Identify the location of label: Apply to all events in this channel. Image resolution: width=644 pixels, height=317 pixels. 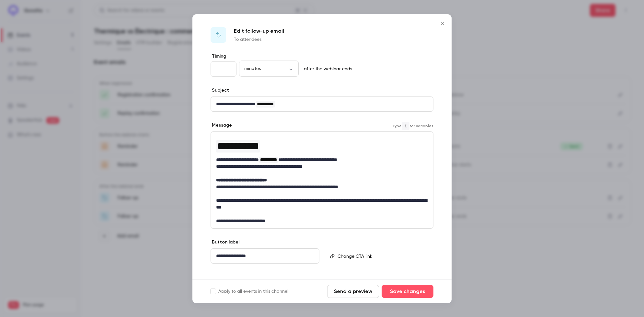
(249, 291).